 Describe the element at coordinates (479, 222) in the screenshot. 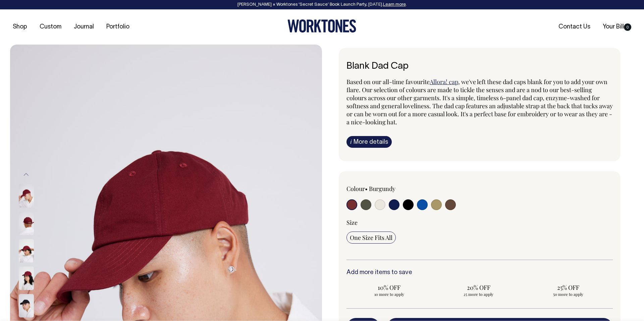

I see `div: Size` at that location.